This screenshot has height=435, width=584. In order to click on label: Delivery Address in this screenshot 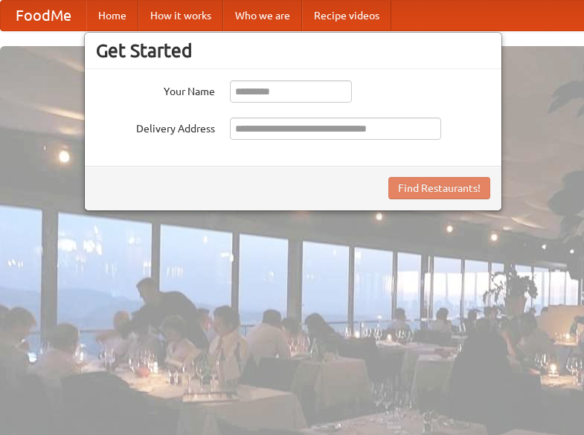, I will do `click(156, 126)`.